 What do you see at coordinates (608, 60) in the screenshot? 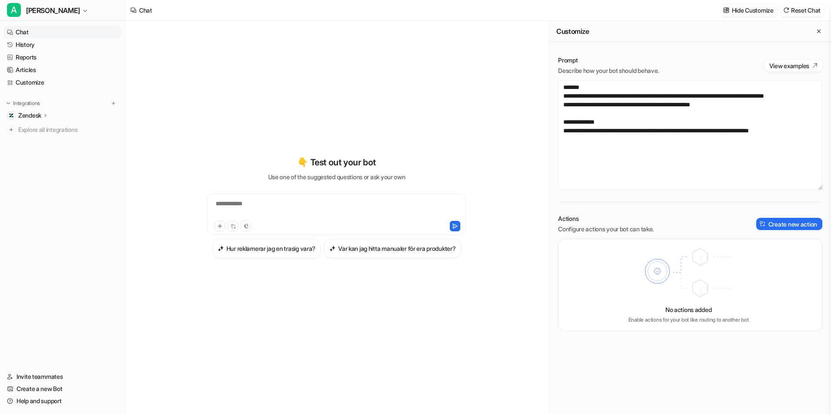
I see `p: Prompt` at bounding box center [608, 60].